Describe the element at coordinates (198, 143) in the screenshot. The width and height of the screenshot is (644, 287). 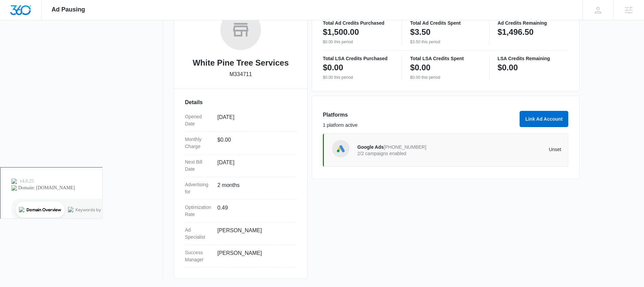
I see `dt: Monthly Charge` at that location.